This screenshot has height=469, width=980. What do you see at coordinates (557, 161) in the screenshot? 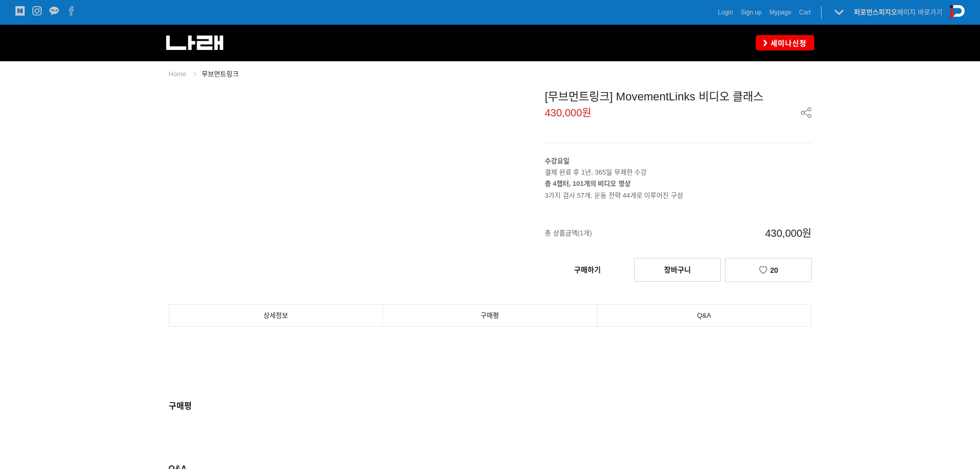
I see `strong: 수강요일` at bounding box center [557, 161].